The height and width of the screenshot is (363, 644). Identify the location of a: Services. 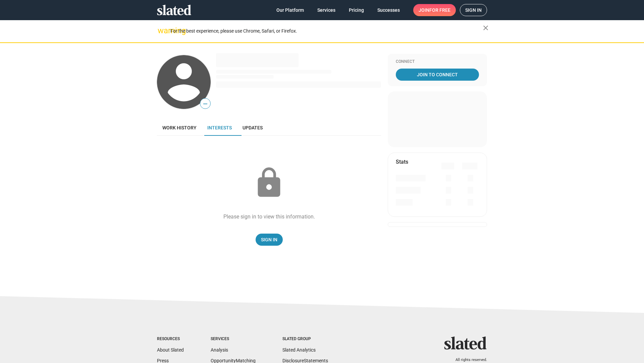
(326, 10).